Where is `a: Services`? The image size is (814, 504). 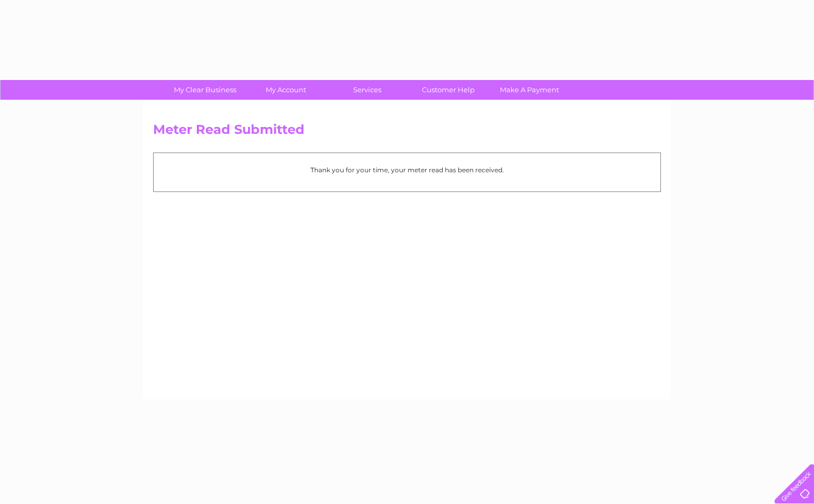 a: Services is located at coordinates (367, 90).